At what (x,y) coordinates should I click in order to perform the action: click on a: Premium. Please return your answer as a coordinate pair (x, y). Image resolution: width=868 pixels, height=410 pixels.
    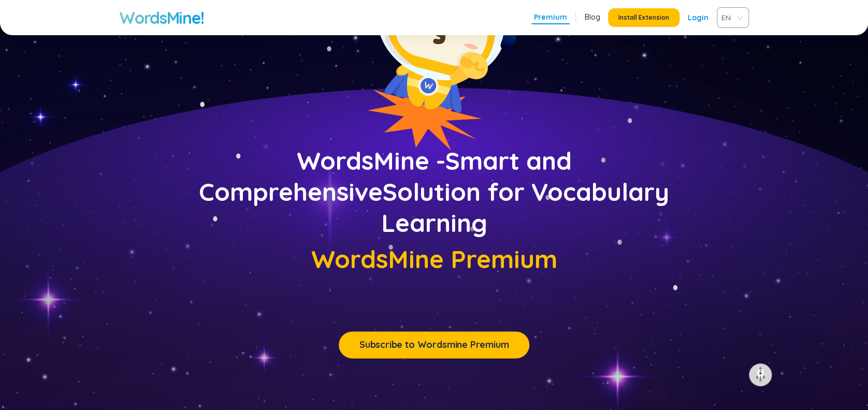
    Looking at the image, I should click on (550, 17).